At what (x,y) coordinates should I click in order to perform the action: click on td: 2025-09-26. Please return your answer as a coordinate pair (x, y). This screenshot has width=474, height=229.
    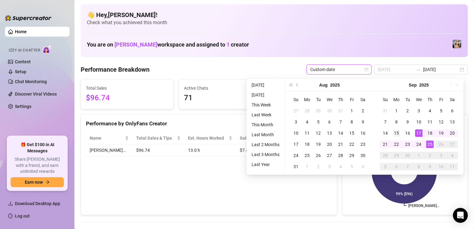
    Looking at the image, I should click on (441, 144).